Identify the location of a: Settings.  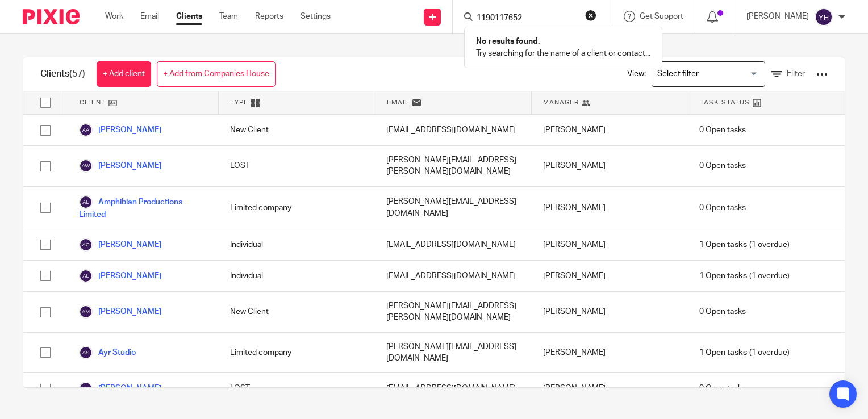
(315, 17).